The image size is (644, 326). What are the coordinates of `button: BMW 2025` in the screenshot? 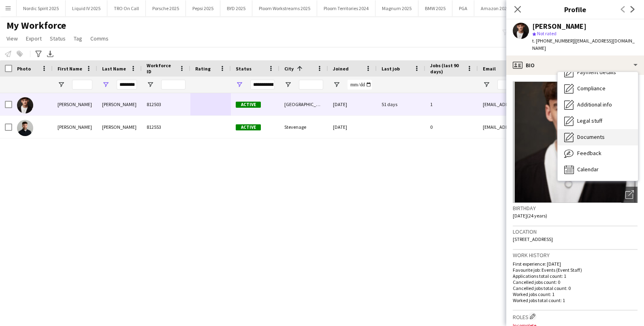 It's located at (436, 8).